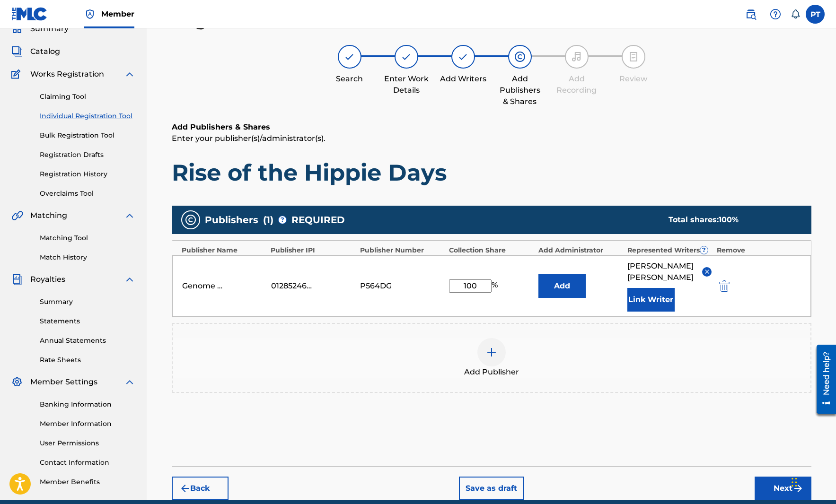  Describe the element at coordinates (185, 488) in the screenshot. I see `img: 7ee5dd4eb1f8a8e3ef2f.svg` at that location.